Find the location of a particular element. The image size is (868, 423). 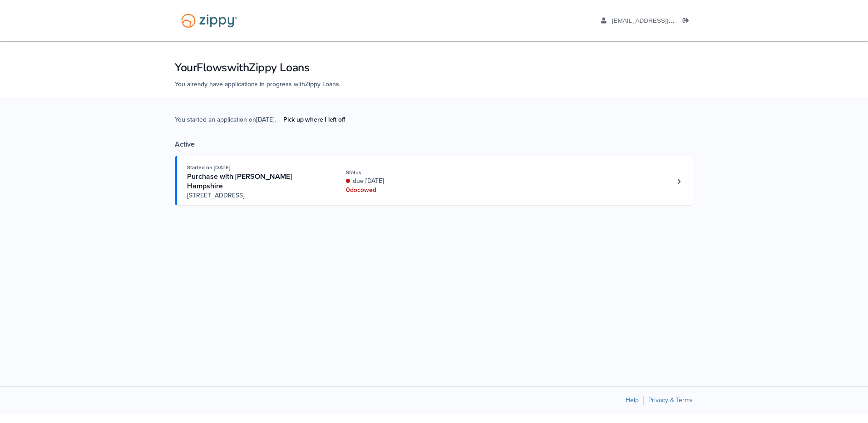

a: Pick up where I left off is located at coordinates (314, 120).